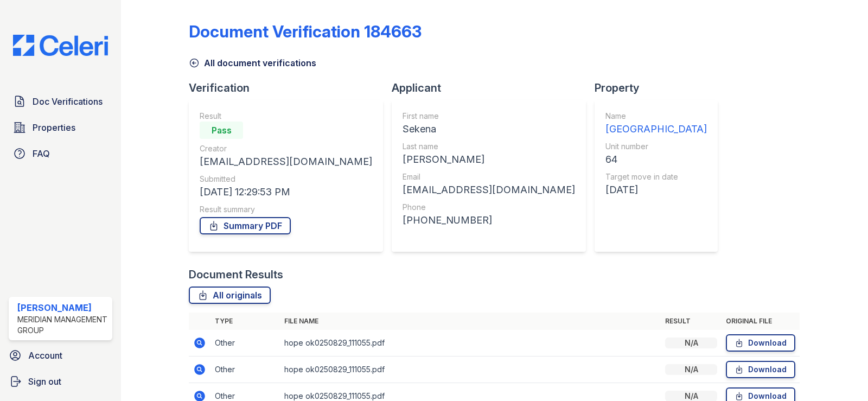  I want to click on a: Properties, so click(60, 128).